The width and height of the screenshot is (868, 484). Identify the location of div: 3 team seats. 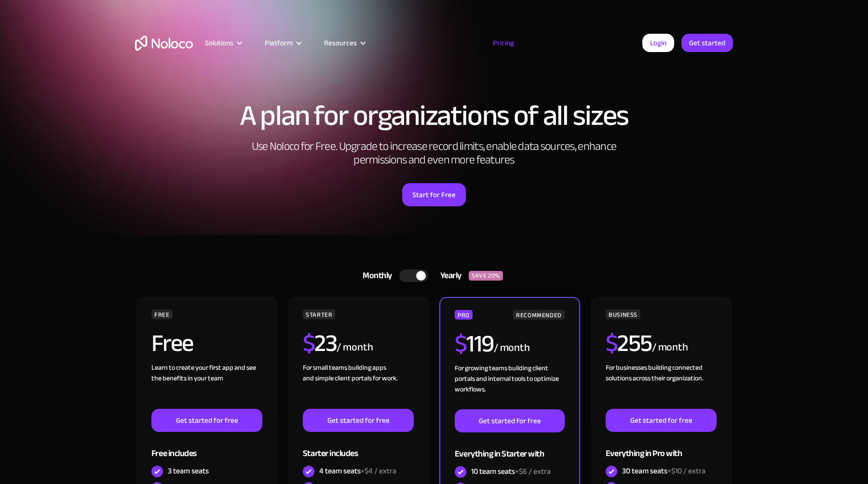
(188, 471).